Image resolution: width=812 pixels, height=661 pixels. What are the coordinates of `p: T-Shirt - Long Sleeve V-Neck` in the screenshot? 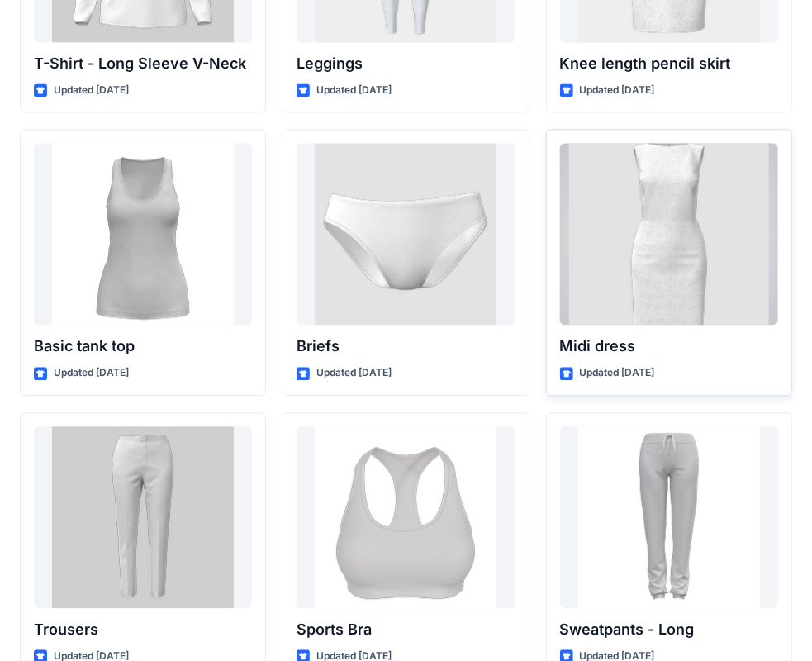 It's located at (143, 64).